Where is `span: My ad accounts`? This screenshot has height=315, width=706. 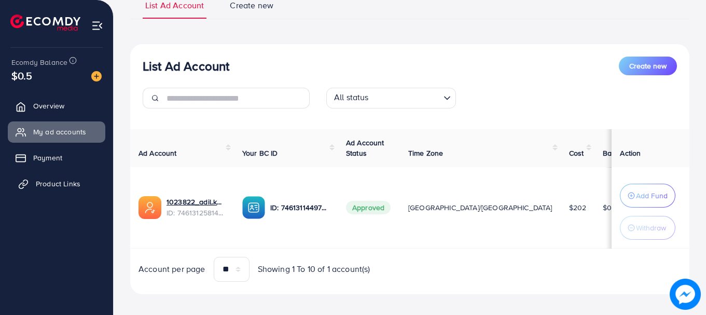
span: My ad accounts is located at coordinates (60, 132).